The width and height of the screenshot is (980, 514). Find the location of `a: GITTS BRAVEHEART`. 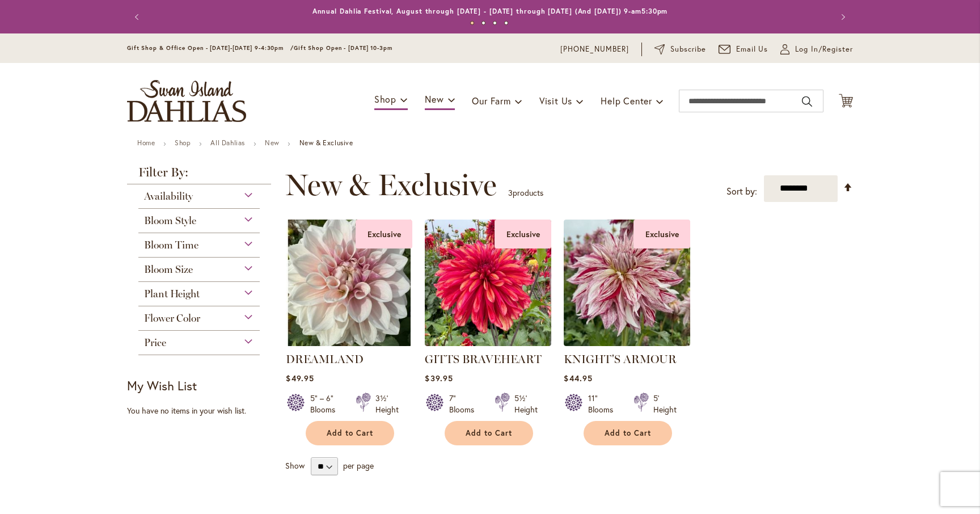

a: GITTS BRAVEHEART is located at coordinates (483, 359).